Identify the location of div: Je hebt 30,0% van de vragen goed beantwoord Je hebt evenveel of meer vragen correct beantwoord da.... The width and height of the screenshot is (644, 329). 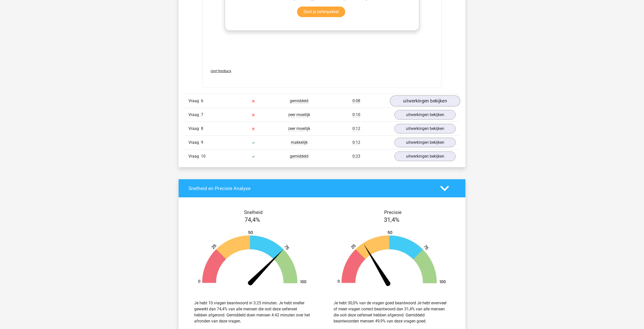
(392, 312).